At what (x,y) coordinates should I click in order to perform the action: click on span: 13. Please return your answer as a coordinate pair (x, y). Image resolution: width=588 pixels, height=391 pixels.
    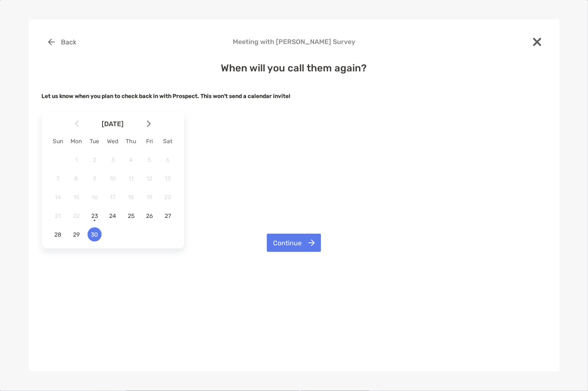
    Looking at the image, I should click on (168, 179).